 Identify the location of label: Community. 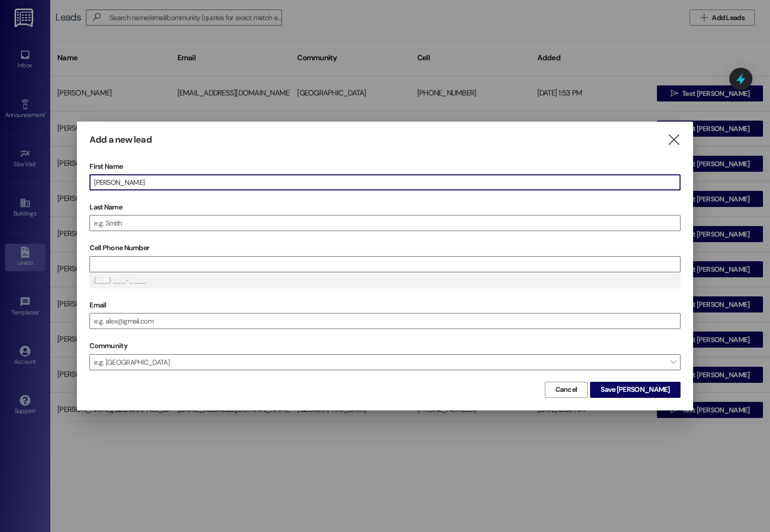
(108, 346).